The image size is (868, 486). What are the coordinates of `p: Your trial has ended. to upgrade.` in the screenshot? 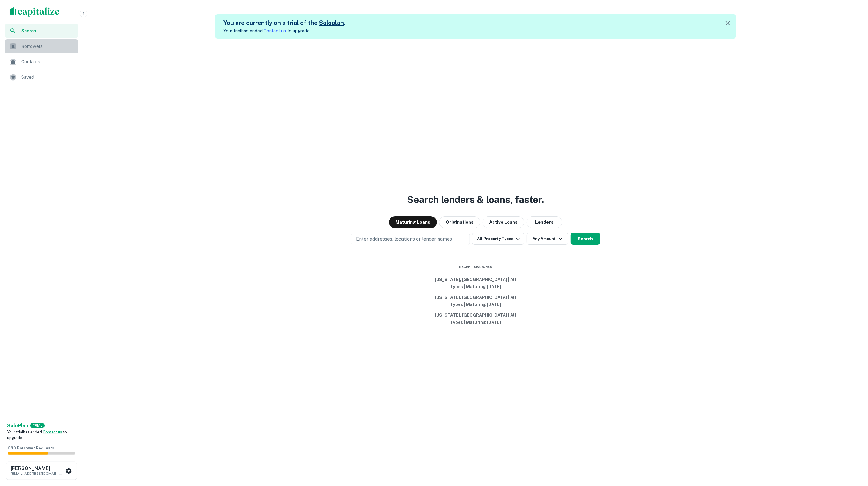 It's located at (284, 31).